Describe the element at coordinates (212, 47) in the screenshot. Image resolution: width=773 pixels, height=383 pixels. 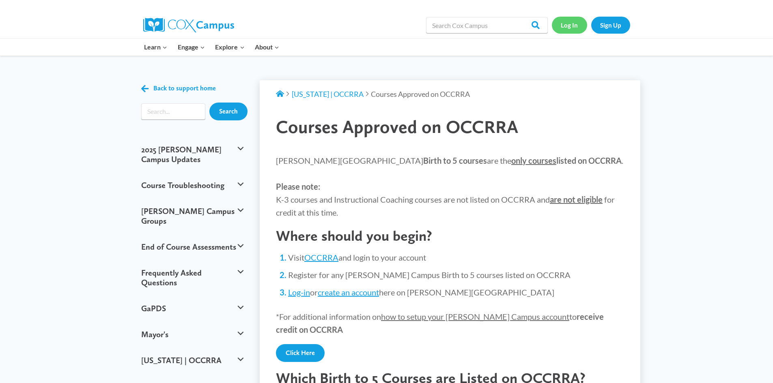
I see `nav: Primary Navigation` at that location.